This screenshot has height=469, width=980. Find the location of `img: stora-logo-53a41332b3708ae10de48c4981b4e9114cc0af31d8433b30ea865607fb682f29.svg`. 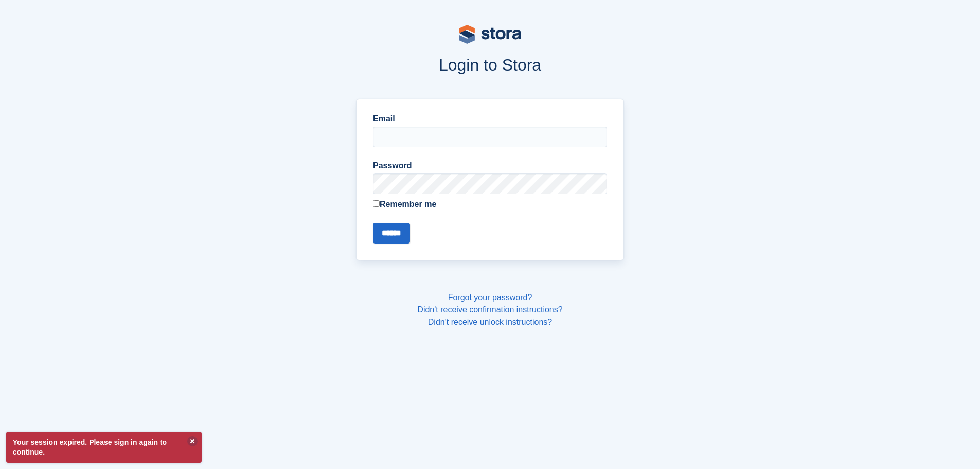

img: stora-logo-53a41332b3708ae10de48c4981b4e9114cc0af31d8433b30ea865607fb682f29.svg is located at coordinates (490, 34).